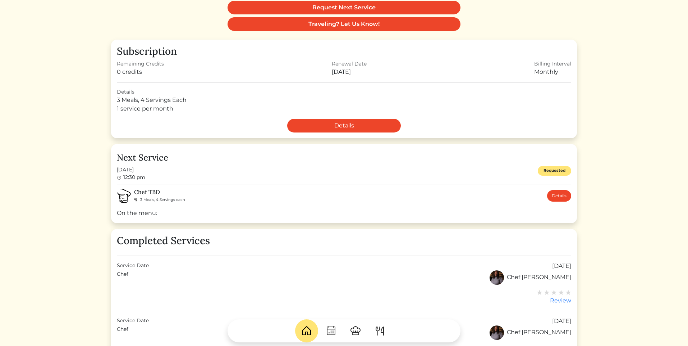  What do you see at coordinates (331, 330) in the screenshot?
I see `img: CalendarDots-5bcf9d9080389f2a281d69619e1c85352834be518fbc73d9501aef674afc0d57.svg` at bounding box center [331, 330].